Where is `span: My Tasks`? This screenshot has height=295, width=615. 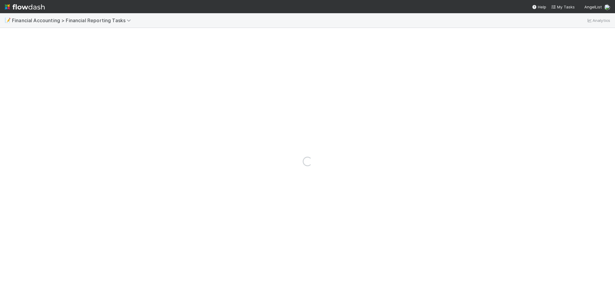
span: My Tasks is located at coordinates (563, 7).